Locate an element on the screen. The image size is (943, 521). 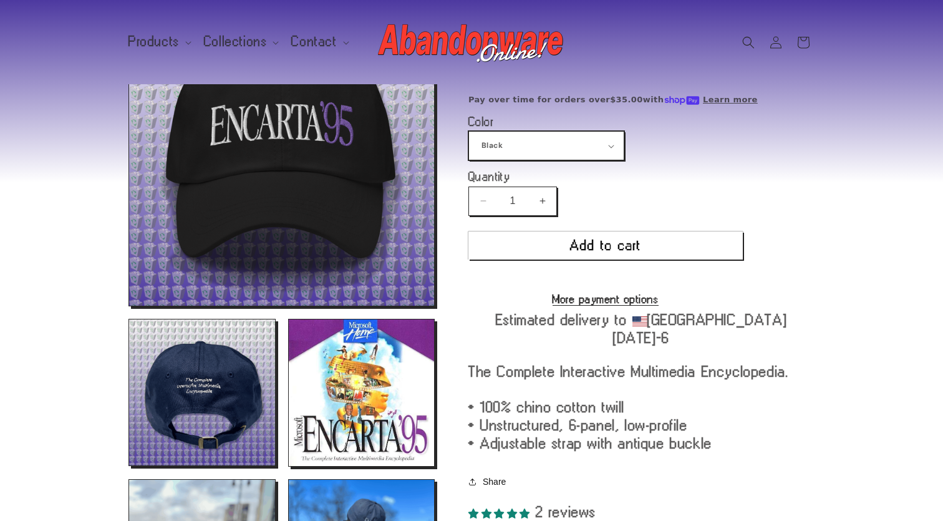
button: Add to cart is located at coordinates (606, 245).